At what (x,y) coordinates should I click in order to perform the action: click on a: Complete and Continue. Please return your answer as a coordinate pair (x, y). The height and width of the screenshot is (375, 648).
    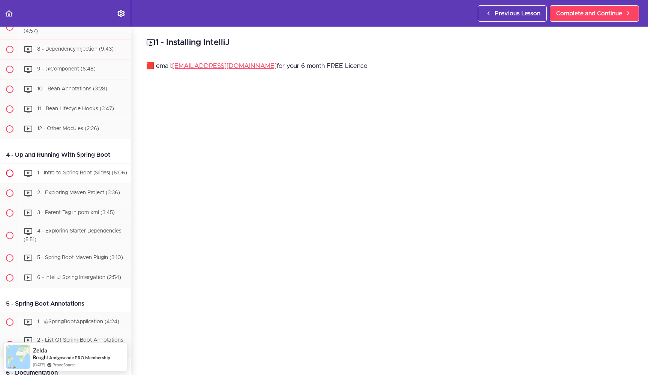
    Looking at the image, I should click on (594, 14).